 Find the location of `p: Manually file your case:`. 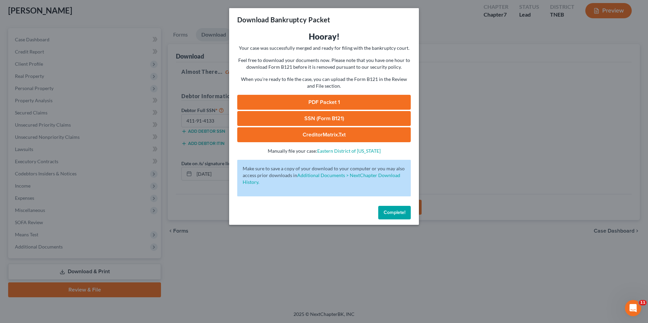

p: Manually file your case: is located at coordinates (324, 151).